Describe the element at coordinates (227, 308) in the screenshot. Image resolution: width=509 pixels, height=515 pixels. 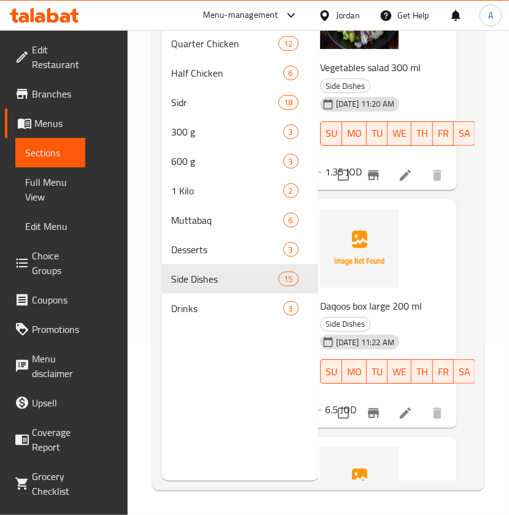
I see `span: Drinks` at that location.